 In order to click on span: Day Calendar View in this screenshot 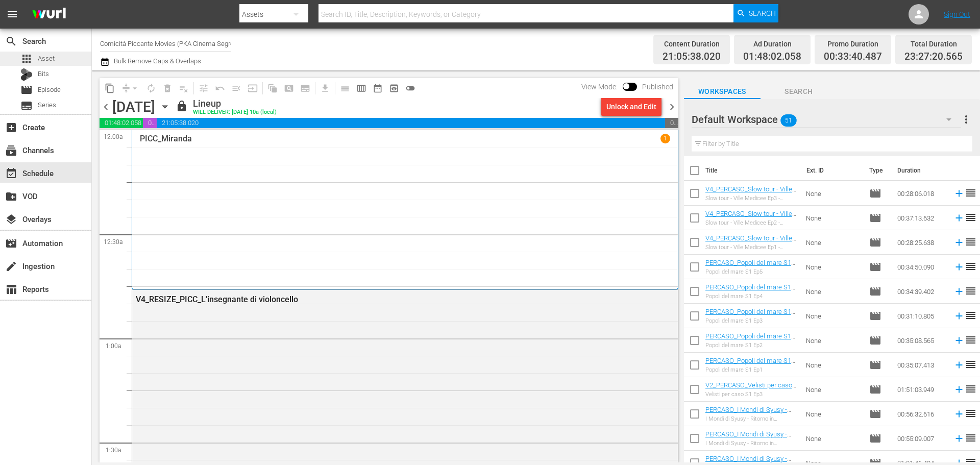, I will do `click(343, 88)`.